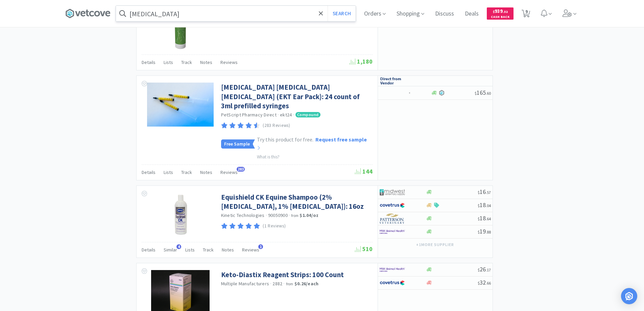 The height and width of the screenshot is (311, 644). Describe the element at coordinates (243, 215) in the screenshot. I see `a: Kinetic Technologies` at that location.